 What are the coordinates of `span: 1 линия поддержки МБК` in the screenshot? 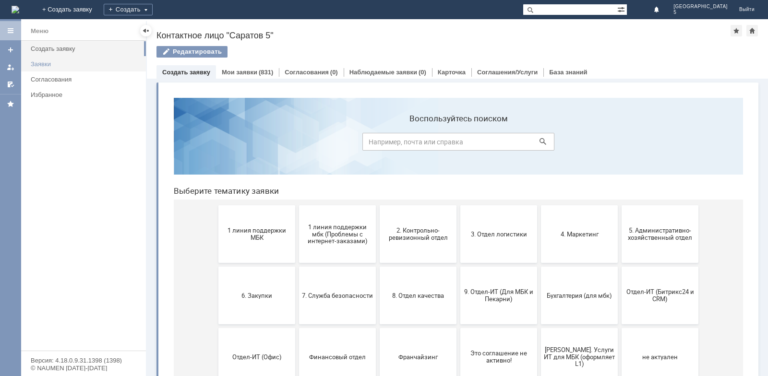 It's located at (91, 144).